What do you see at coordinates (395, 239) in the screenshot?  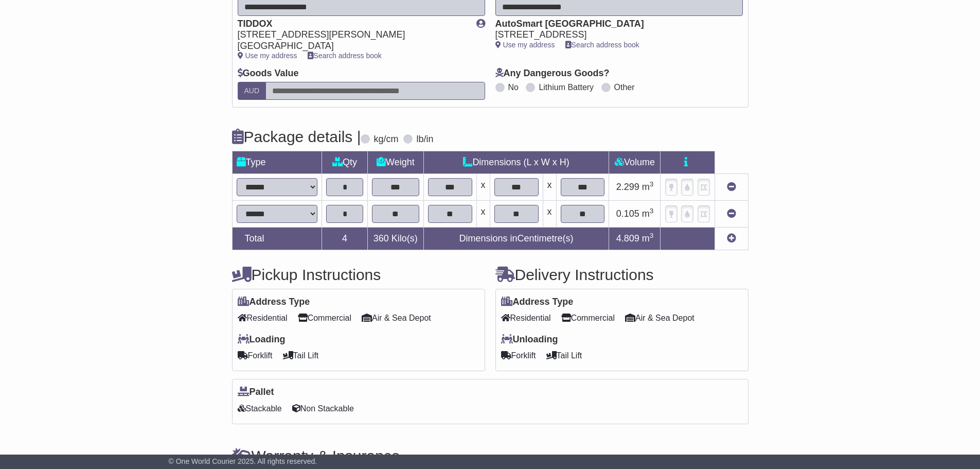 I see `td: Kilo(s)` at bounding box center [395, 239].